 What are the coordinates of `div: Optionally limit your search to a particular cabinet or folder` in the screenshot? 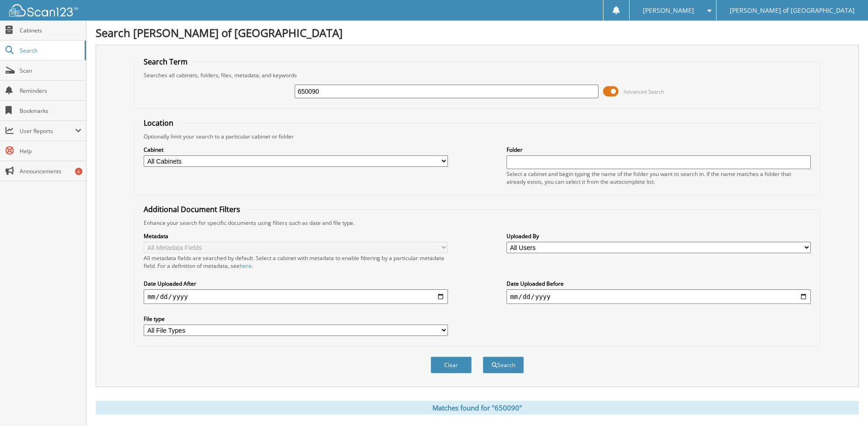 It's located at (477, 136).